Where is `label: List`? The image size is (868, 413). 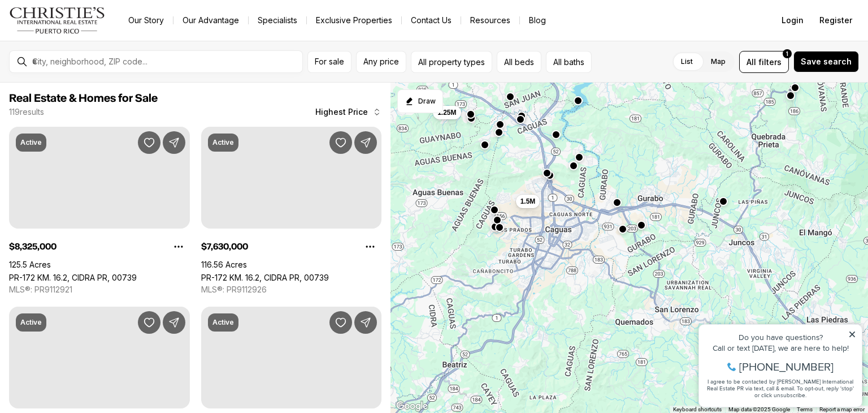 label: List is located at coordinates (686, 61).